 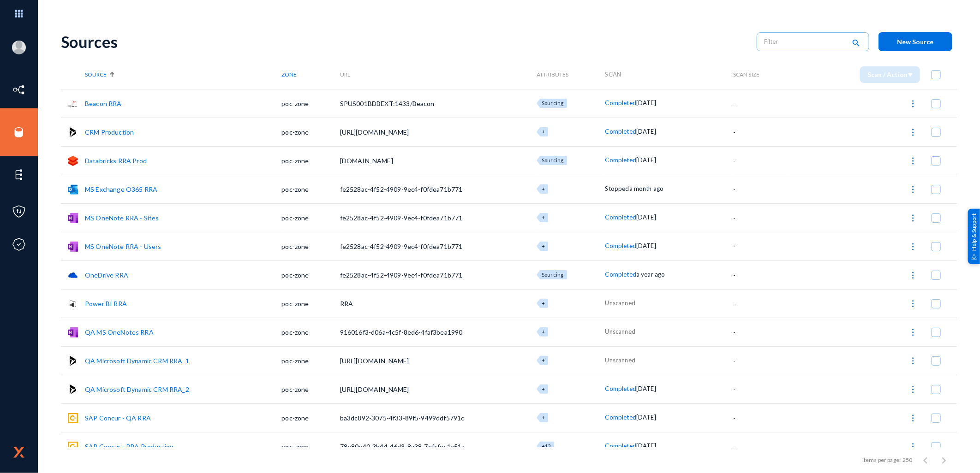 What do you see at coordinates (404, 42) in the screenshot?
I see `div: Sources` at bounding box center [404, 42].